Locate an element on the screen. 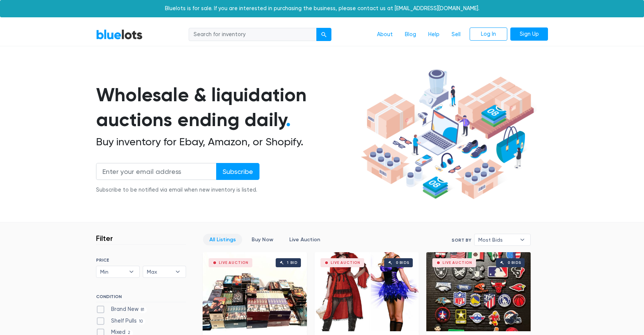 This screenshot has width=644, height=335. label: Sort By is located at coordinates (461, 240).